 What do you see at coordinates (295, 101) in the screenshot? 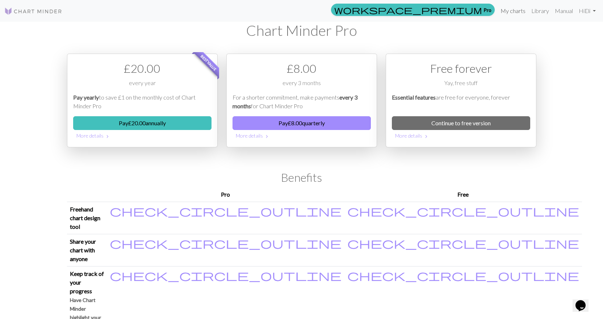
I see `em: every 3 months` at bounding box center [295, 101].